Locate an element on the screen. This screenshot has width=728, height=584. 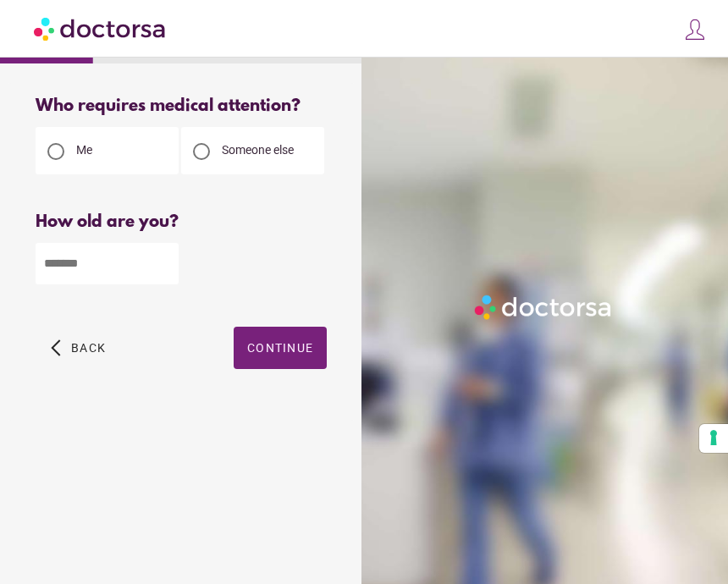
button: Your consent preferences for tracking technologies is located at coordinates (713, 438).